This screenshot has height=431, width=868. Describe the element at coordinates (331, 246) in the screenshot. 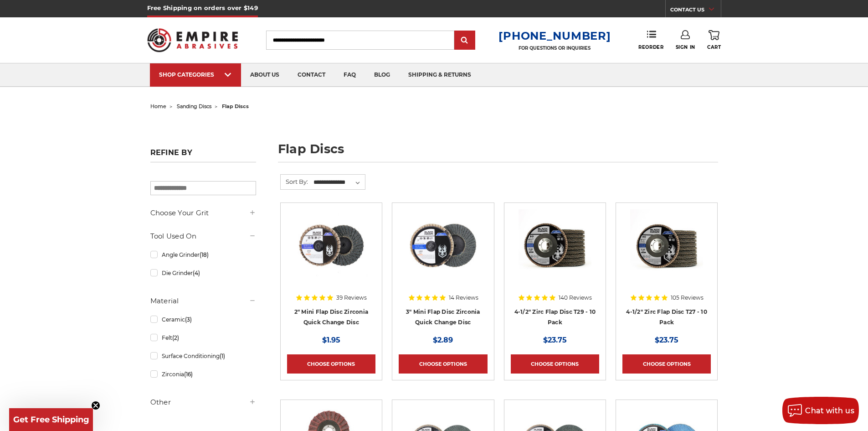

I see `img: Black Hawk Abrasives 2-inch Zirconia Flap Disc with 60 Grit Zirconia for Smooth Finishing` at that location.